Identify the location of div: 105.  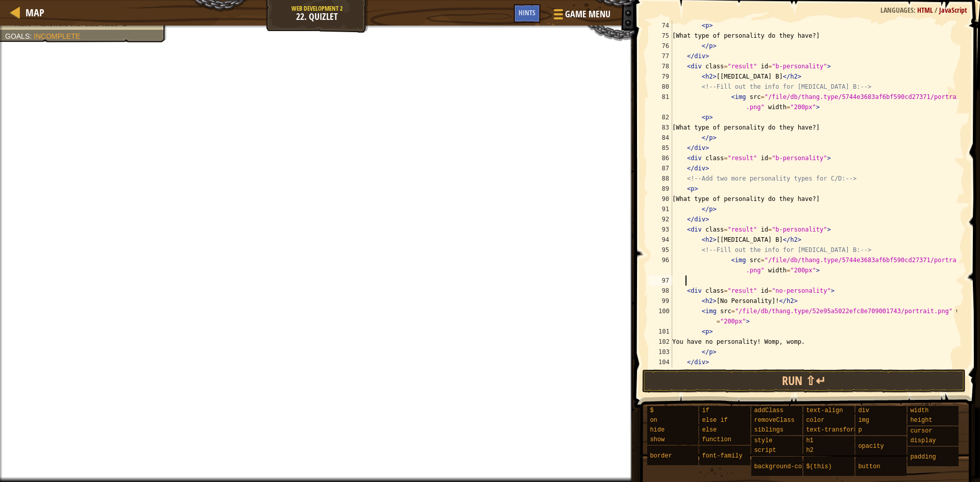
(660, 372).